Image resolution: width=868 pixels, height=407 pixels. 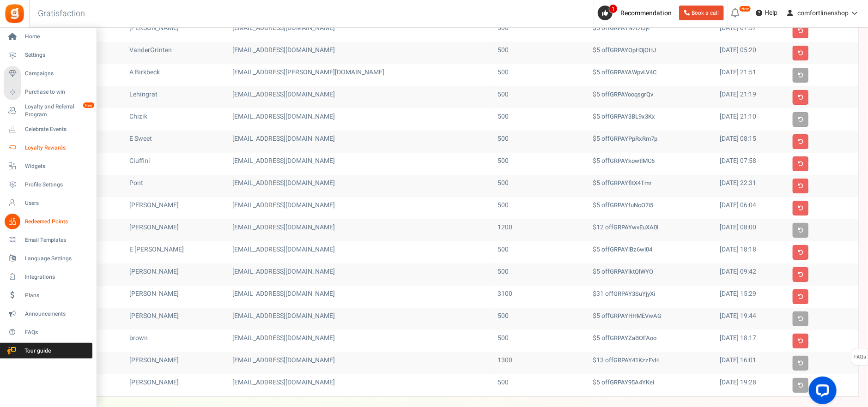 What do you see at coordinates (57, 203) in the screenshot?
I see `span: Users` at bounding box center [57, 203].